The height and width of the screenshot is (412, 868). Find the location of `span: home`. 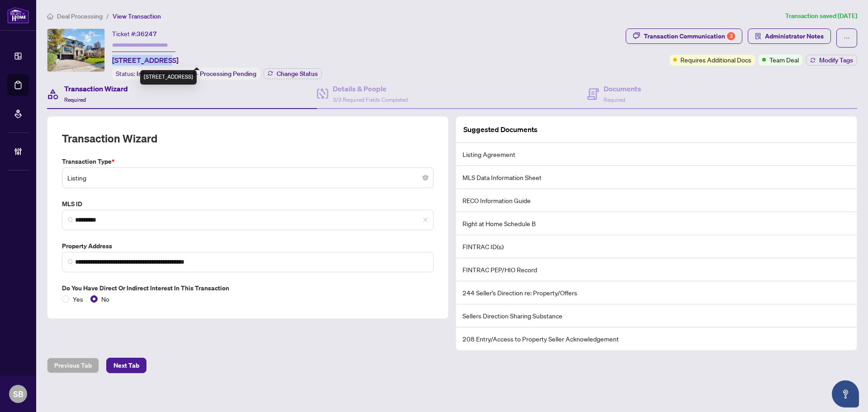

span: home is located at coordinates (50, 16).